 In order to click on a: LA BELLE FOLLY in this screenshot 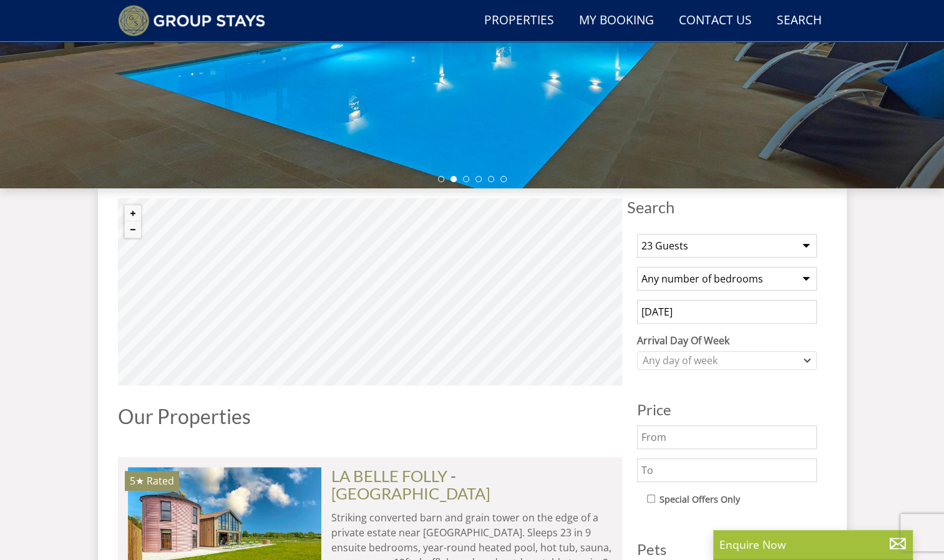, I will do `click(389, 476)`.